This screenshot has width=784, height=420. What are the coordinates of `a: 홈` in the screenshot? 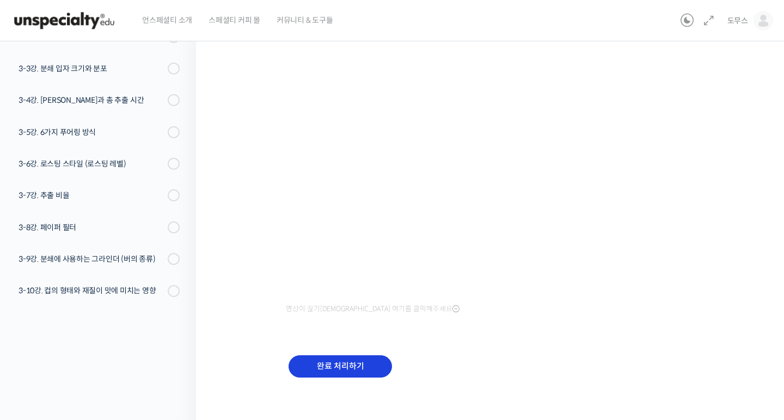 It's located at (38, 344).